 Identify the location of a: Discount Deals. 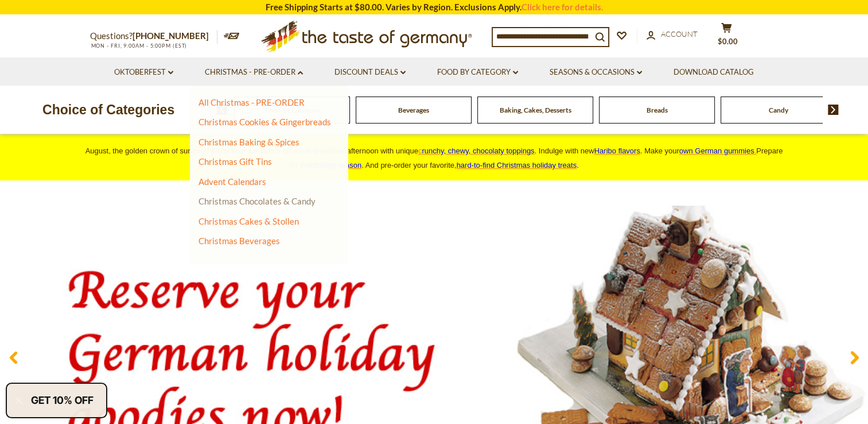
(370, 73).